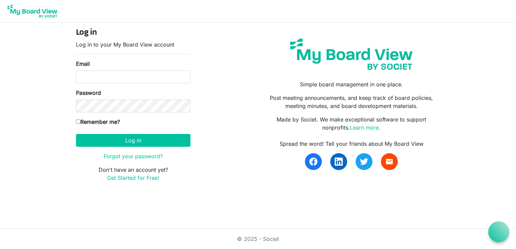  What do you see at coordinates (390, 162) in the screenshot?
I see `span: email` at bounding box center [390, 162].